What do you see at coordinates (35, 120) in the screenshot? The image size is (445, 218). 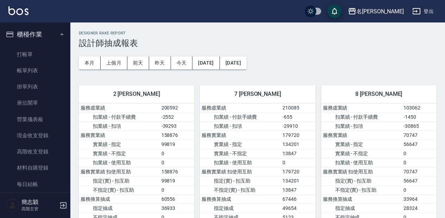 I see `a: 營業儀表板` at bounding box center [35, 120].